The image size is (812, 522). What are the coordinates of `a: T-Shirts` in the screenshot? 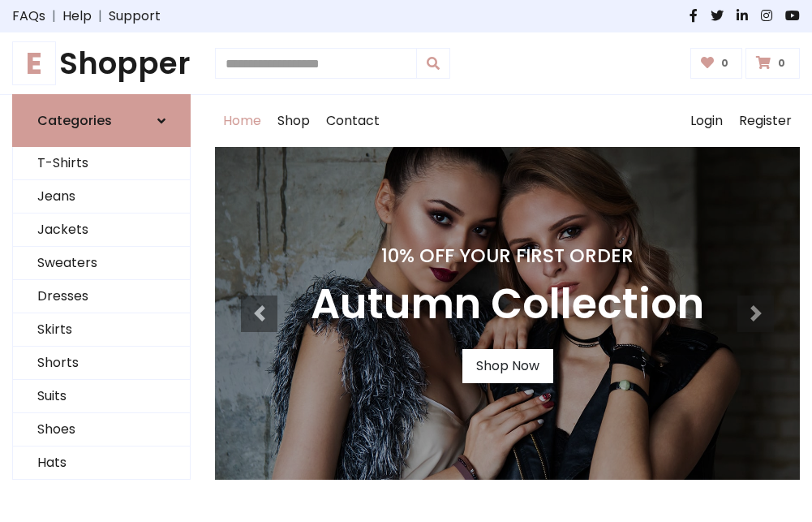 It's located at (102, 163).